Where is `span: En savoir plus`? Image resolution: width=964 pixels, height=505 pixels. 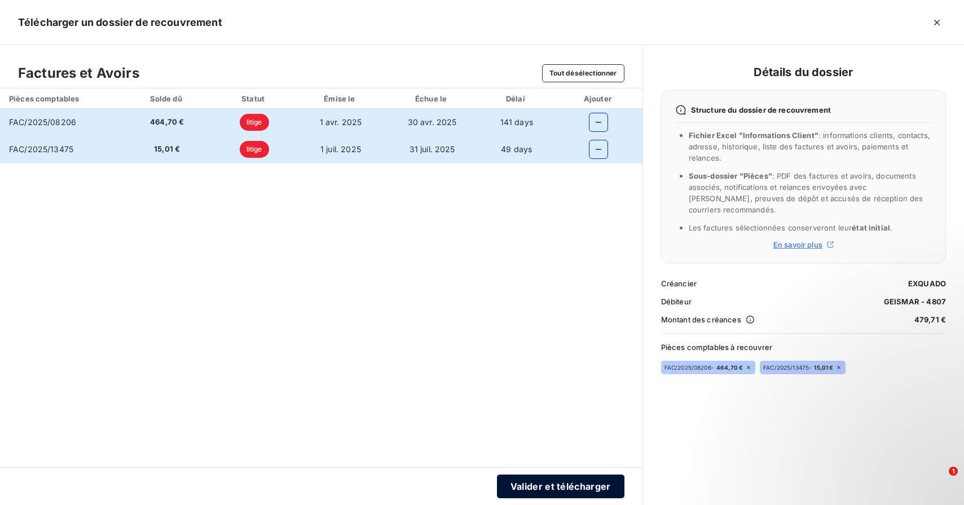
span: En savoir plus is located at coordinates (797, 245).